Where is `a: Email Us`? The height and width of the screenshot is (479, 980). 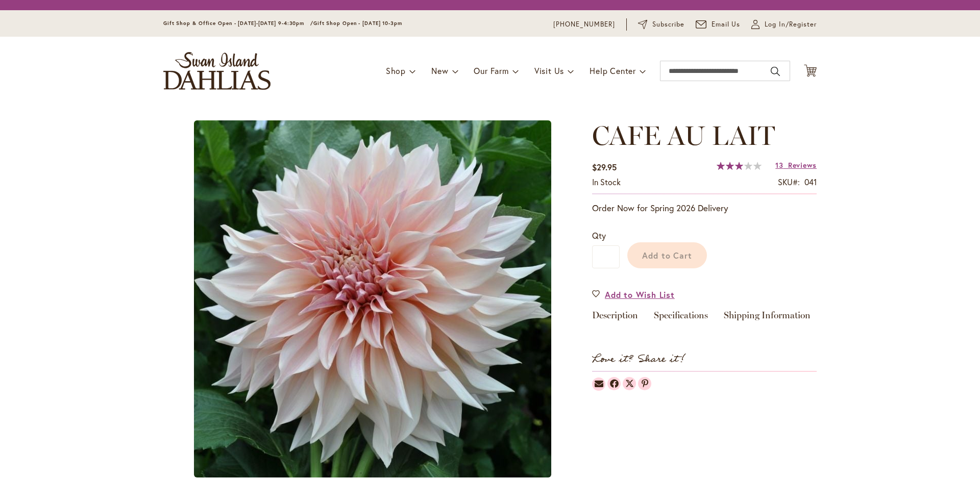 a: Email Us is located at coordinates (718, 24).